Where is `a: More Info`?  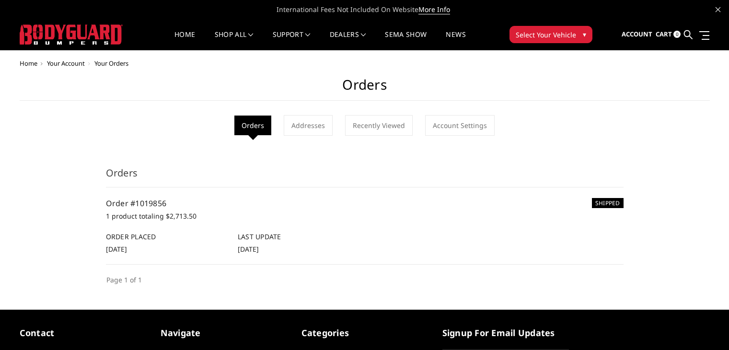 a: More Info is located at coordinates (434, 10).